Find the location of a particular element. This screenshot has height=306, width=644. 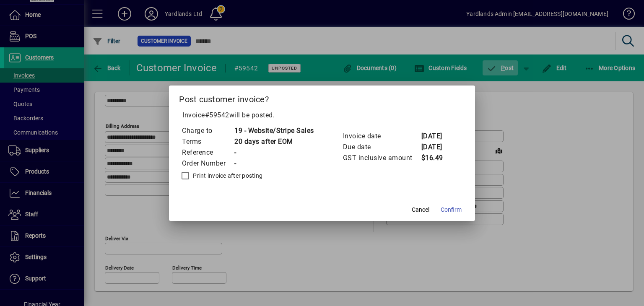

td: Terms is located at coordinates (207, 141).